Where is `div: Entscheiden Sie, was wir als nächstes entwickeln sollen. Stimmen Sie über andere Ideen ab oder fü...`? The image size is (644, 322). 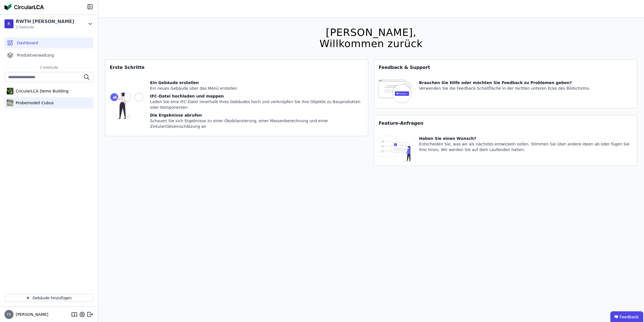
div: Entscheiden Sie, was wir als nächstes entwickeln sollen. Stimmen Sie über andere Ideen ab oder fü... is located at coordinates (526, 147).